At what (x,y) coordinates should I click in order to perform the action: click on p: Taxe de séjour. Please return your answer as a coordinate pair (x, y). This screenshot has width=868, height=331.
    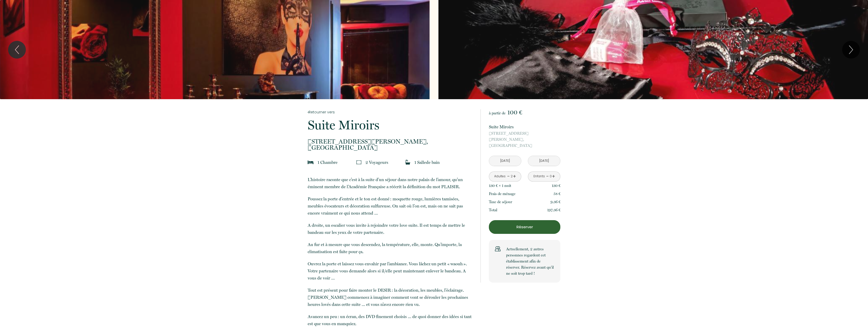
    Looking at the image, I should click on (501, 201).